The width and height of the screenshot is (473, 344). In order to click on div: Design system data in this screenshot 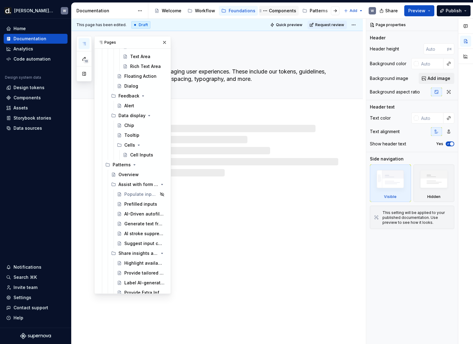, I will do `click(23, 77)`.